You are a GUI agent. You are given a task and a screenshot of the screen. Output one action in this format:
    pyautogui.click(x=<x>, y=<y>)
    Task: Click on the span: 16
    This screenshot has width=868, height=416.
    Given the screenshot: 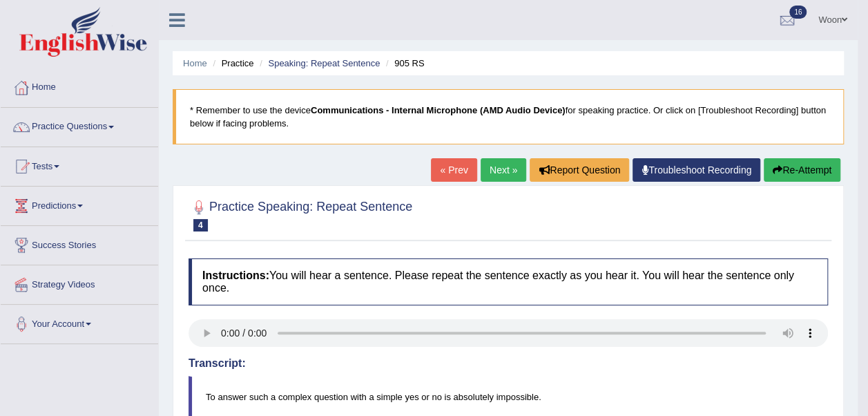 What is the action you would take?
    pyautogui.click(x=797, y=12)
    